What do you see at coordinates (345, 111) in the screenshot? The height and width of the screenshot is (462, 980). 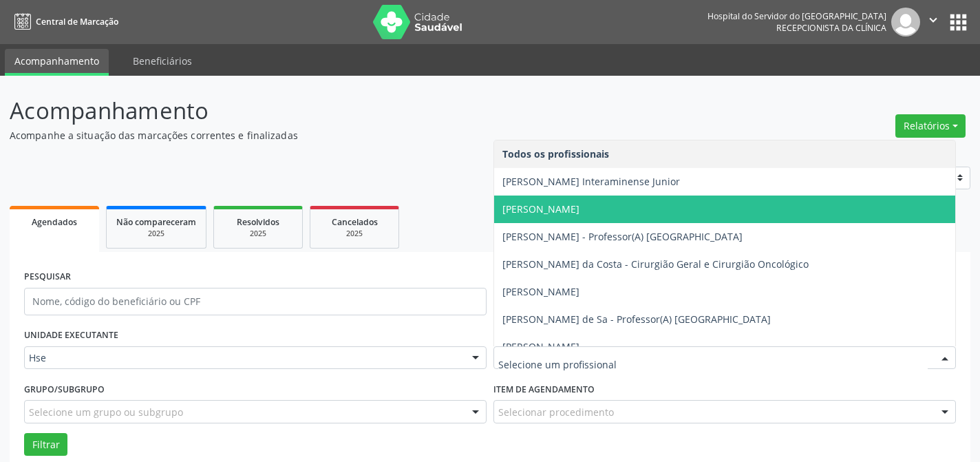 I see `p: Acompanhamento` at bounding box center [345, 111].